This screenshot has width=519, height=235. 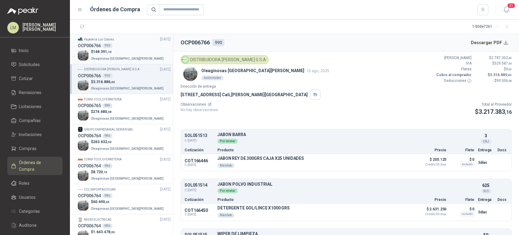 What do you see at coordinates (318, 70) in the screenshot?
I see `span: 13 ago, 2025` at bounding box center [318, 70].